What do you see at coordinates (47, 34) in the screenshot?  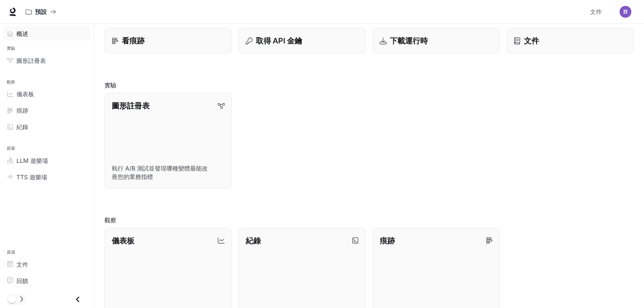 I see `a: 概述` at bounding box center [47, 34].